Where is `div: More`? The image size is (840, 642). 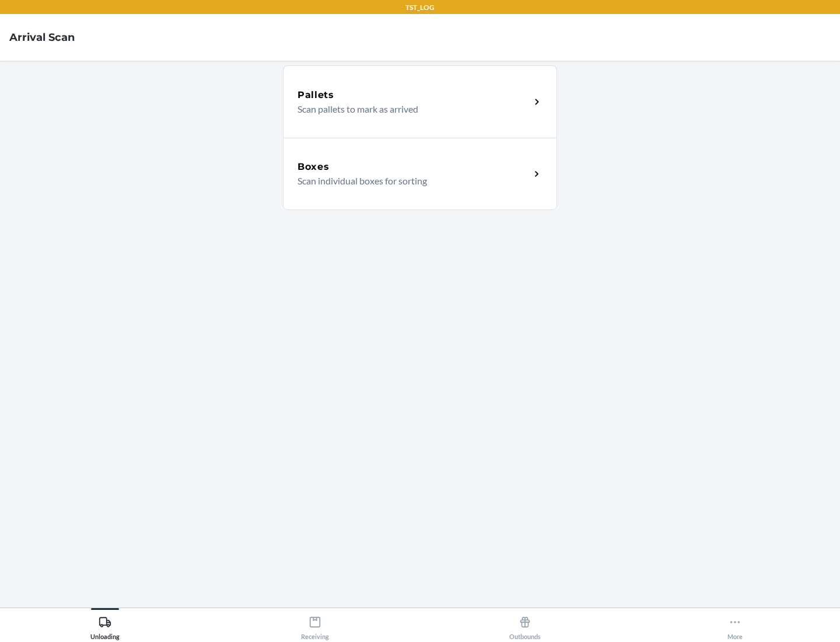
div: More is located at coordinates (736, 626).